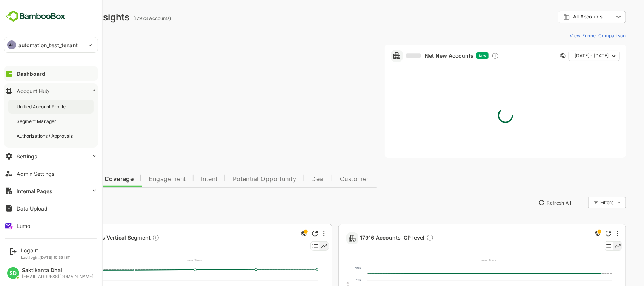 The height and width of the screenshot is (286, 644). What do you see at coordinates (141, 179) in the screenshot?
I see `span: Engagement` at bounding box center [141, 179].